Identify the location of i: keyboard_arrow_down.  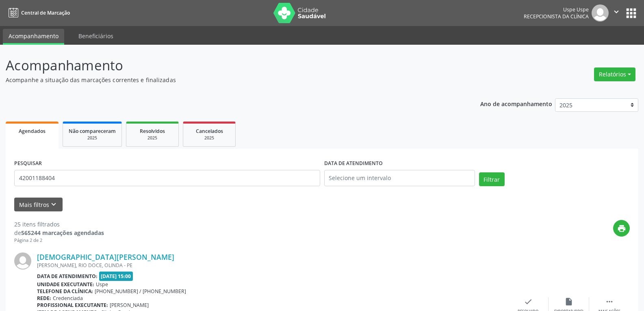
(53, 204).